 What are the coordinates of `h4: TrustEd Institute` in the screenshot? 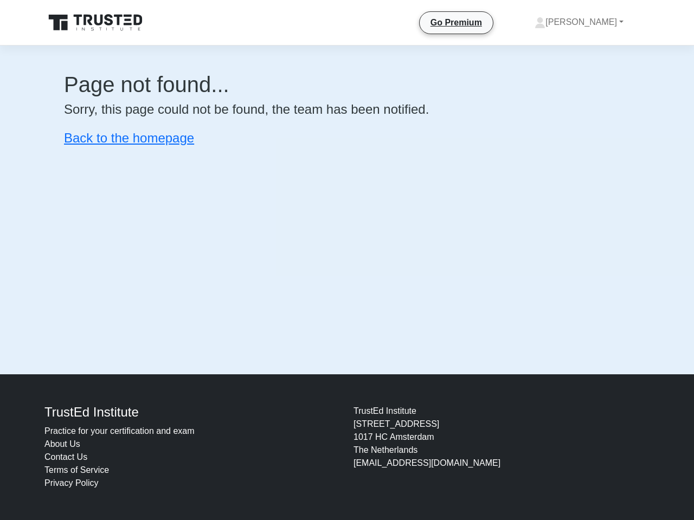 It's located at (192, 413).